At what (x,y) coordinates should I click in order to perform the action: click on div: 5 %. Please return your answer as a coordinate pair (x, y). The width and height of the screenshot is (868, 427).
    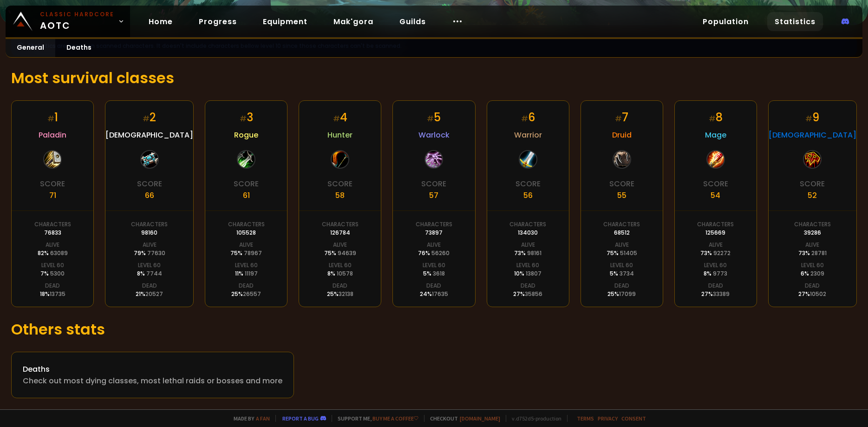
    Looking at the image, I should click on (622, 273).